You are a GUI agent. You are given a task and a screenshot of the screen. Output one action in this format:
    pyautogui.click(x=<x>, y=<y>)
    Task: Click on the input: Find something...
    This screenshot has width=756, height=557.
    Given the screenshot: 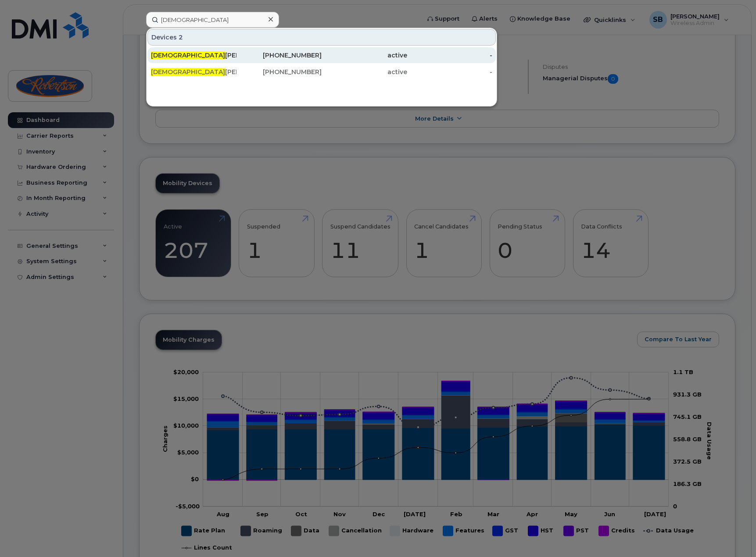 What is the action you would take?
    pyautogui.click(x=212, y=20)
    